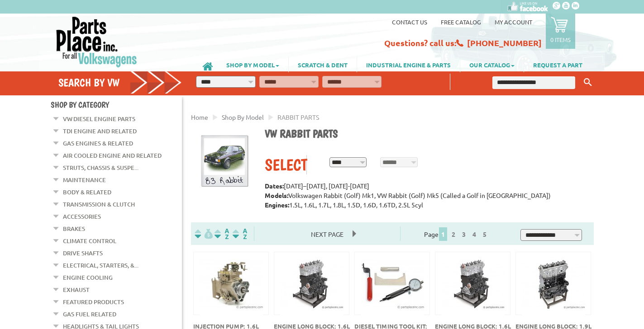  I want to click on strong: Engines:, so click(277, 205).